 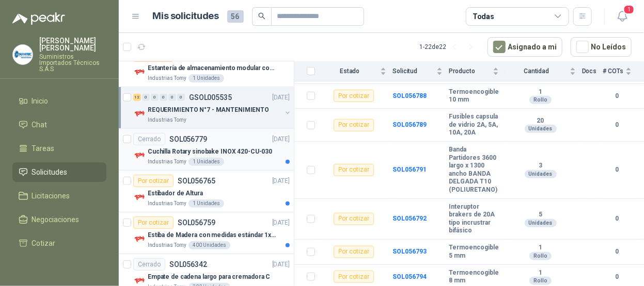 What do you see at coordinates (208, 109) in the screenshot?
I see `p: REQUERIMIENTO N°7 - MANTENIMIENTO` at bounding box center [208, 109].